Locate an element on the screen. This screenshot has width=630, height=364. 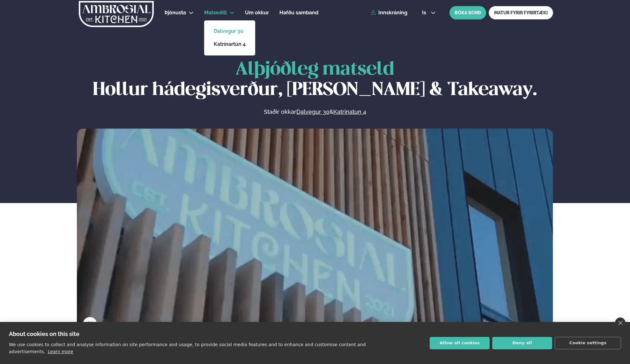
strong: About cookies on this site is located at coordinates (44, 333).